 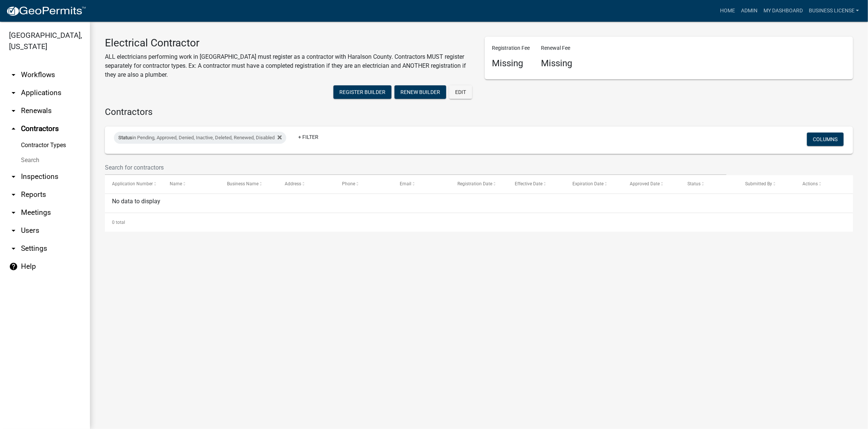 I want to click on span: Email, so click(x=405, y=183).